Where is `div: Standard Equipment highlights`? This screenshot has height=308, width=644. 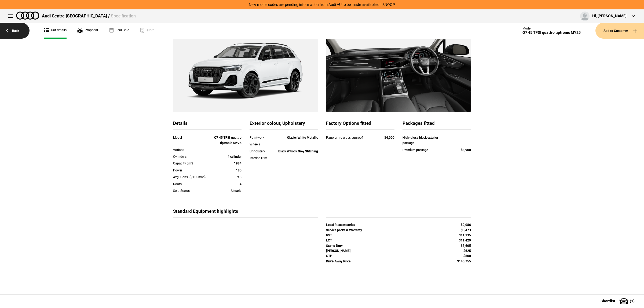 div: Standard Equipment highlights is located at coordinates (245, 213).